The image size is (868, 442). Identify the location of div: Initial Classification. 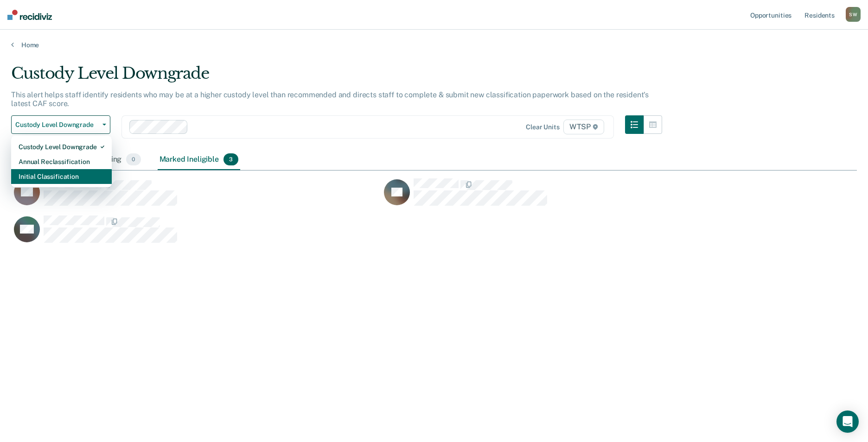
(61, 176).